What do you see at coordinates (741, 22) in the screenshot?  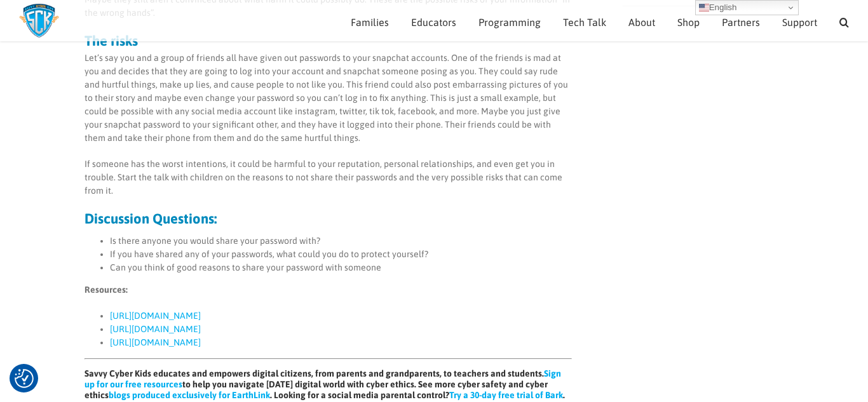 I see `span: Partners` at bounding box center [741, 22].